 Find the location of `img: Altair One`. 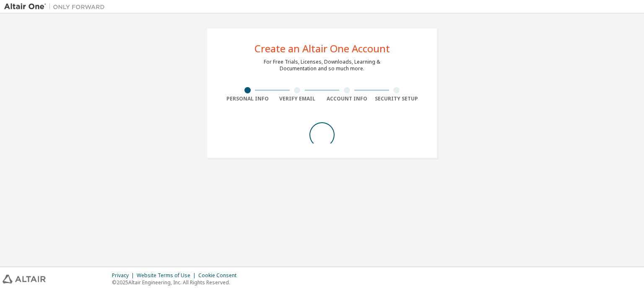

img: Altair One is located at coordinates (57, 6).